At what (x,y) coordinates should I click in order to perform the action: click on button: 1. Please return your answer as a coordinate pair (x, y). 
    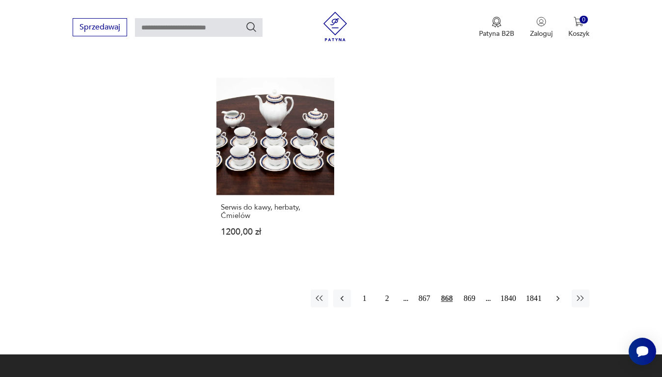
    Looking at the image, I should click on (365, 298).